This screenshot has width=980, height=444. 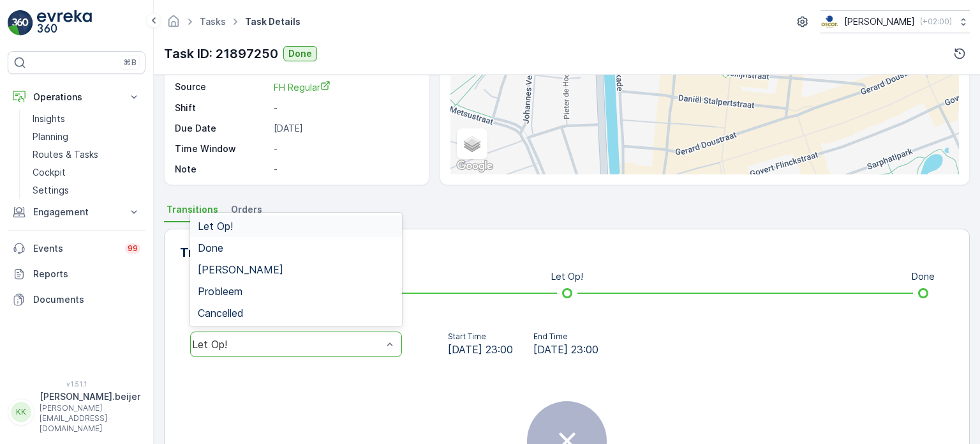 What do you see at coordinates (21, 412) in the screenshot?
I see `div: KK` at bounding box center [21, 412].